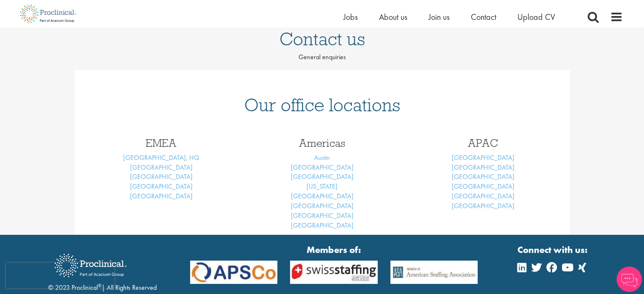 Image resolution: width=644 pixels, height=294 pixels. What do you see at coordinates (483, 17) in the screenshot?
I see `span: Contact` at bounding box center [483, 17].